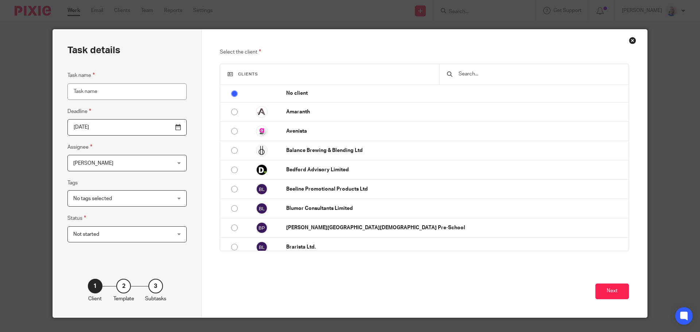  What do you see at coordinates (456, 151) in the screenshot?
I see `p: Balance Brewing & Blending Ltd` at bounding box center [456, 151].